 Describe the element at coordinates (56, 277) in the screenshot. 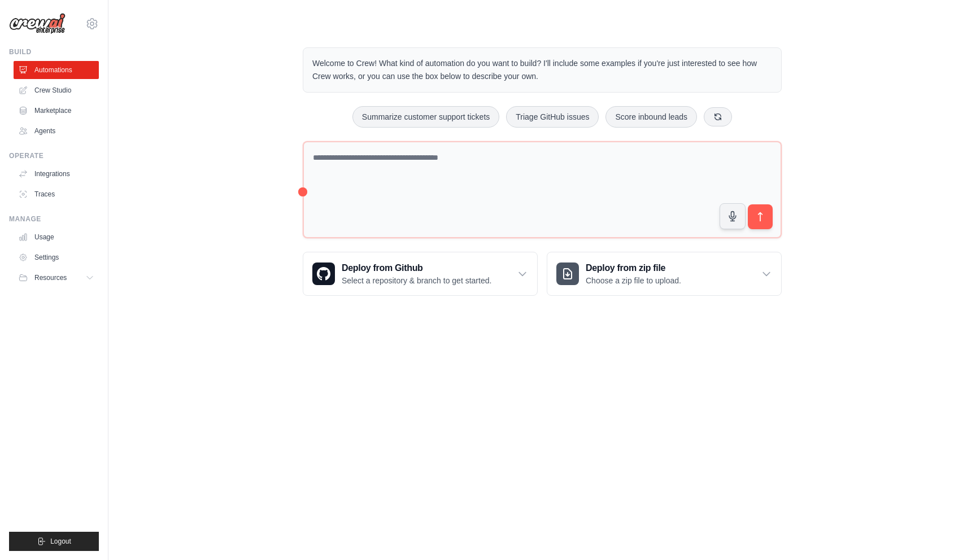

I see `button: Resources` at that location.